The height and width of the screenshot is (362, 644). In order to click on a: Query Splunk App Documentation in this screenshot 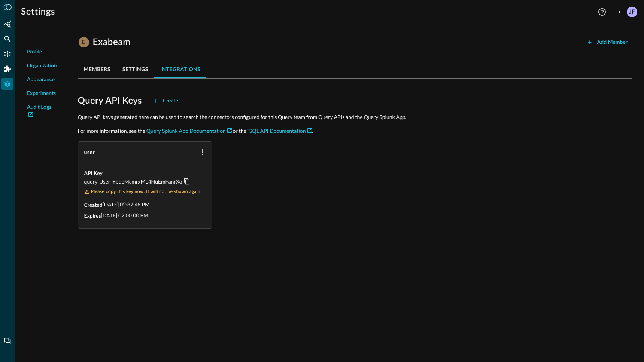, I will do `click(189, 131)`.